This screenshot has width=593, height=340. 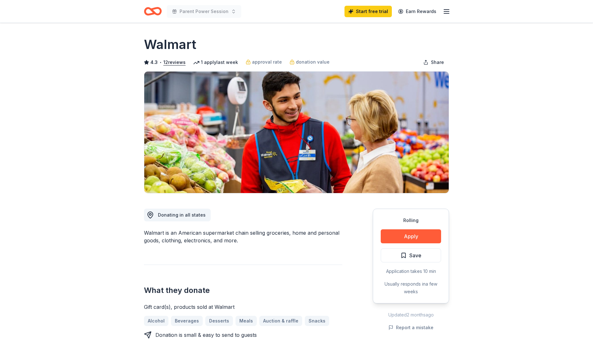 What do you see at coordinates (437, 62) in the screenshot?
I see `span: Share` at bounding box center [437, 62].